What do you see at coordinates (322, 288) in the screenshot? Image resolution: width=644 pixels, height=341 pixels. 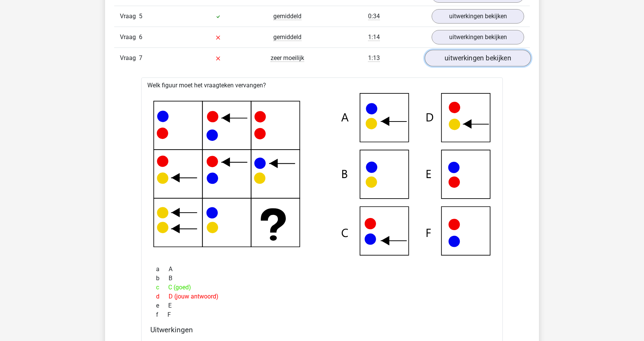 I see `div: C (goed)` at bounding box center [322, 288].